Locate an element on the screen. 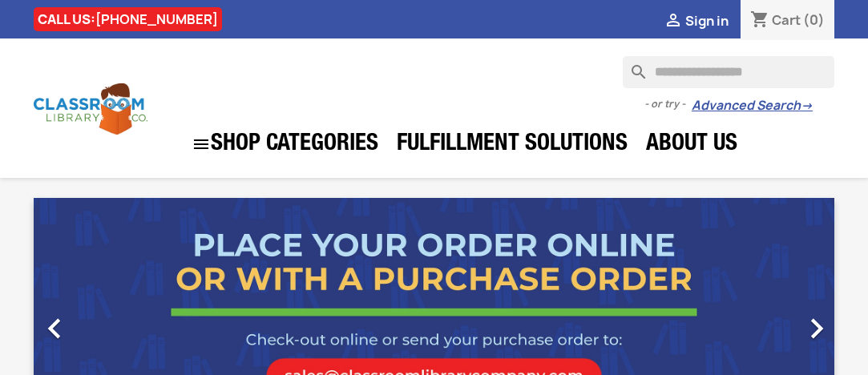 The height and width of the screenshot is (375, 868). span: - or try - is located at coordinates (668, 104).